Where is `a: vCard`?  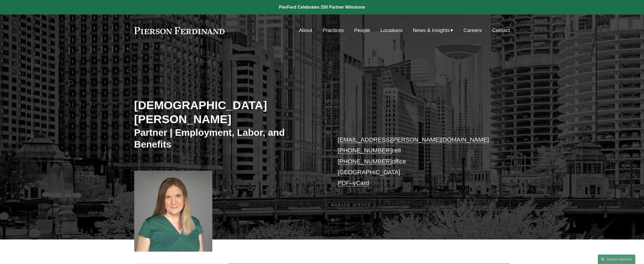
a: vCard is located at coordinates (361, 183).